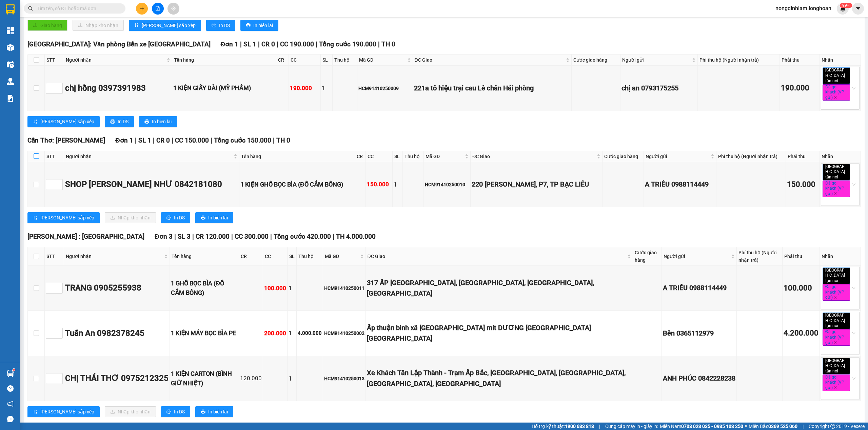 The height and width of the screenshot is (430, 868). Describe the element at coordinates (699, 288) in the screenshot. I see `div: A TRIỀU 0988114449` at that location.